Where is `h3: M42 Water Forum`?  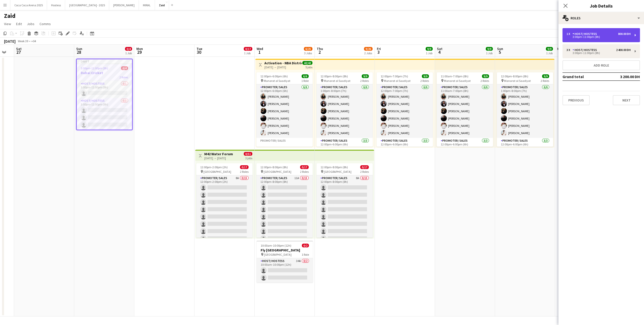 h3: M42 Water Forum is located at coordinates (219, 154).